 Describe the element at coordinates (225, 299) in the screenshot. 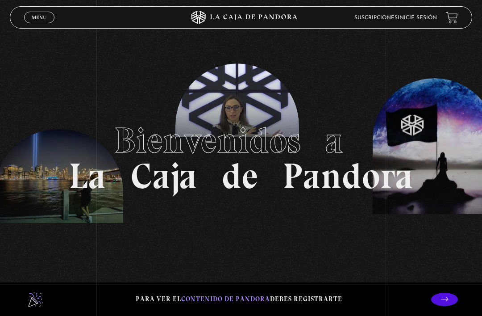

I see `span: contenido de Pandora` at that location.